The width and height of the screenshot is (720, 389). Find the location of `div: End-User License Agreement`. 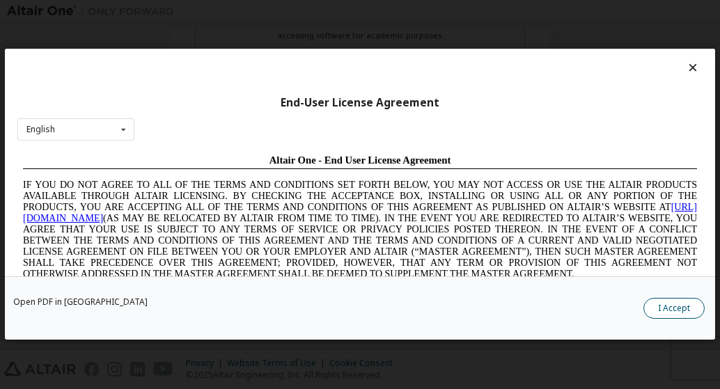

div: End-User License Agreement is located at coordinates (360, 103).